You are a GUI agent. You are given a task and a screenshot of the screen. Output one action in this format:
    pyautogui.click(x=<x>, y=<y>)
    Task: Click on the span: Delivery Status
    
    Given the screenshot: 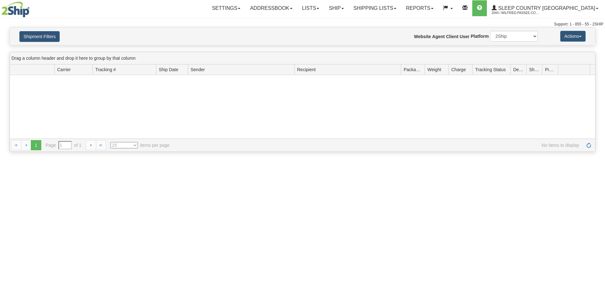 What is the action you would take?
    pyautogui.click(x=518, y=70)
    